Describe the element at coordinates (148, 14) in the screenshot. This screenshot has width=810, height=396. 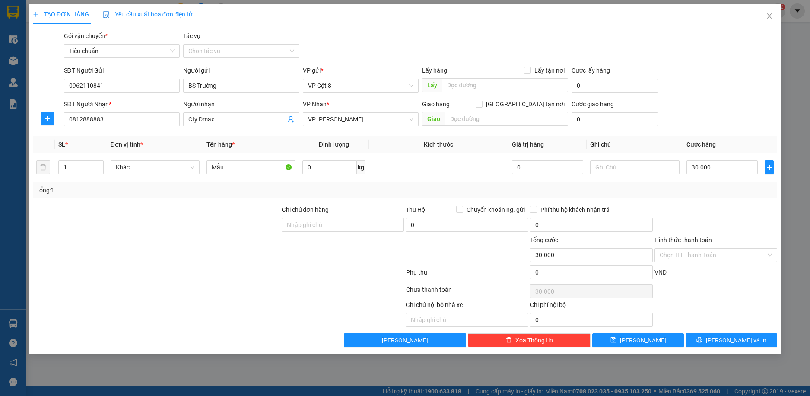
I see `span: Yêu cầu xuất hóa đơn điện tử` at that location.